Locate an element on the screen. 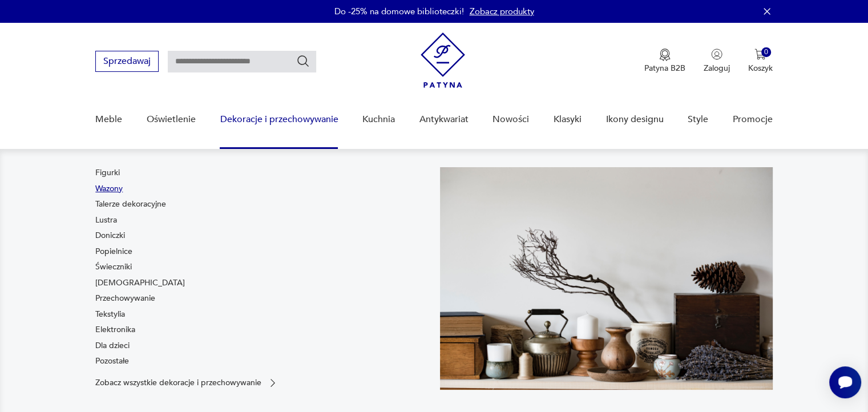  button: Szukaj is located at coordinates (303, 61).